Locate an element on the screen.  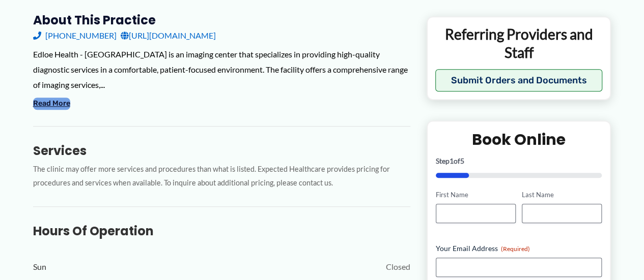
p: Step of is located at coordinates (518, 162).